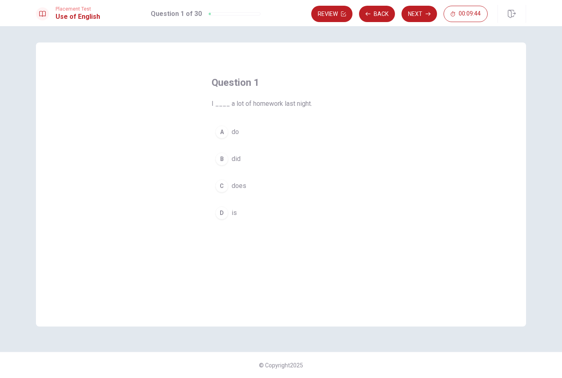 The width and height of the screenshot is (562, 378). What do you see at coordinates (176, 14) in the screenshot?
I see `h1: Question 1 of 30` at bounding box center [176, 14].